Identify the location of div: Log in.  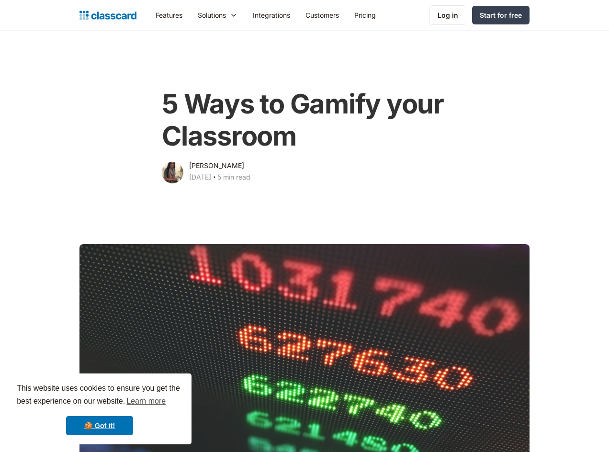
(448, 15).